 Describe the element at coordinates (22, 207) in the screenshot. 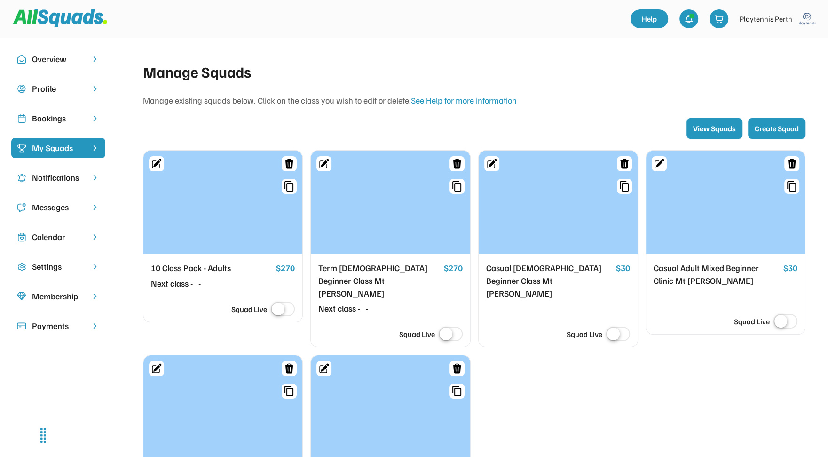

I see `img: Icon%20copy%205.svg` at that location.